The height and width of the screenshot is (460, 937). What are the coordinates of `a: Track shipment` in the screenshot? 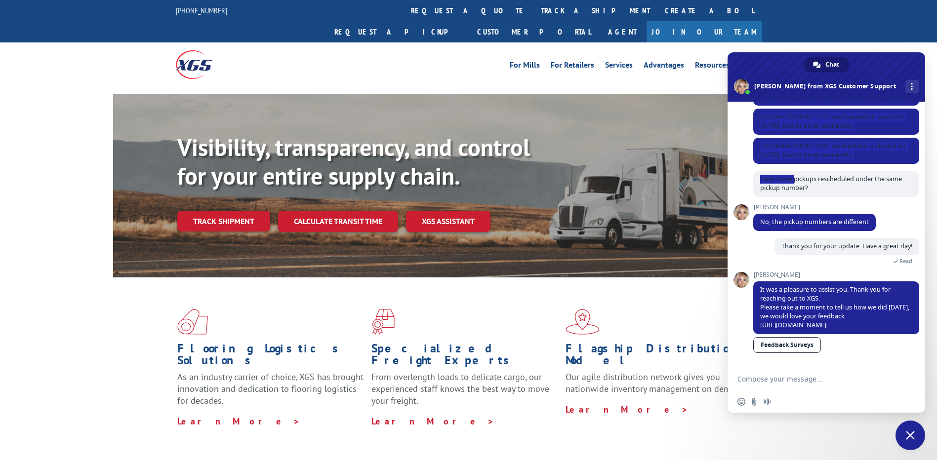 It's located at (224, 221).